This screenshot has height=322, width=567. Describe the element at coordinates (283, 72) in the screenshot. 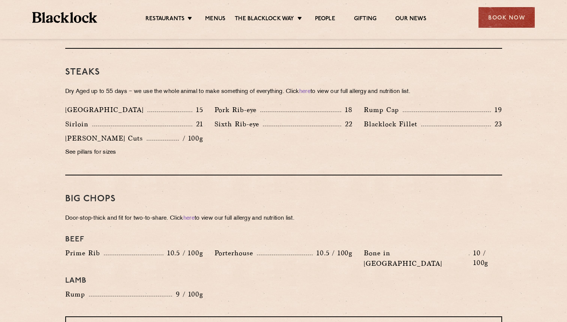

I see `h3: Steaks` at that location.